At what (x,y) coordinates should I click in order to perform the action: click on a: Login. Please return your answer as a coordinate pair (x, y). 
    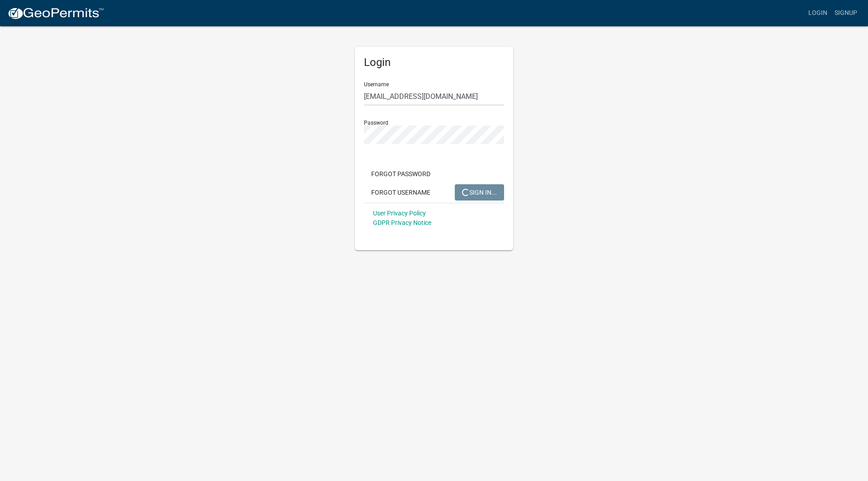
    Looking at the image, I should click on (818, 14).